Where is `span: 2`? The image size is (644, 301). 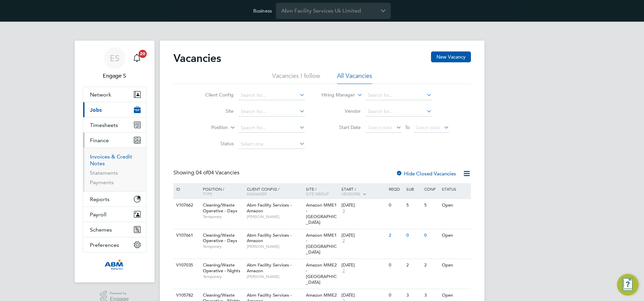 span: 2 is located at coordinates (344, 241).